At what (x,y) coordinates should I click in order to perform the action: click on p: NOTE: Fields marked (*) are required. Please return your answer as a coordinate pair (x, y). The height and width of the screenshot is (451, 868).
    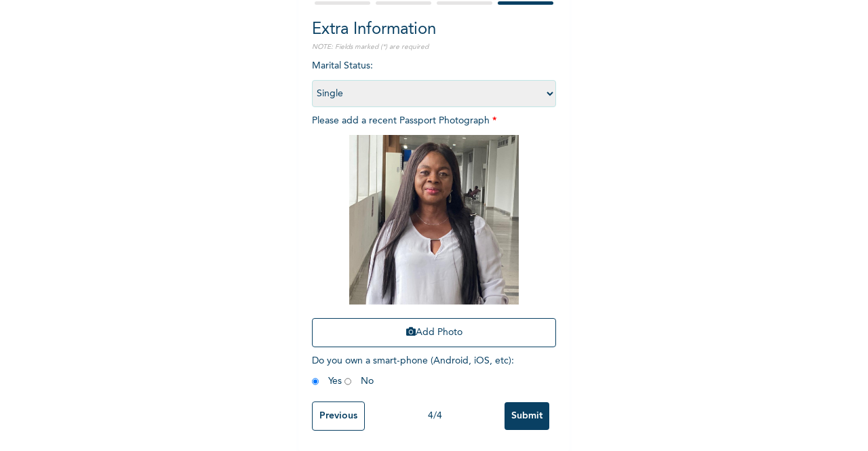
    Looking at the image, I should click on (434, 47).